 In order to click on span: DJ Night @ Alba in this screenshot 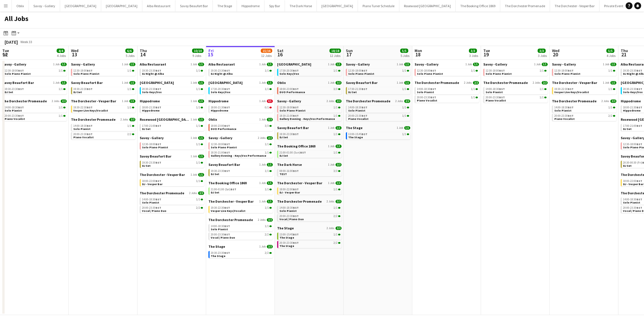, I will do `click(153, 74)`.